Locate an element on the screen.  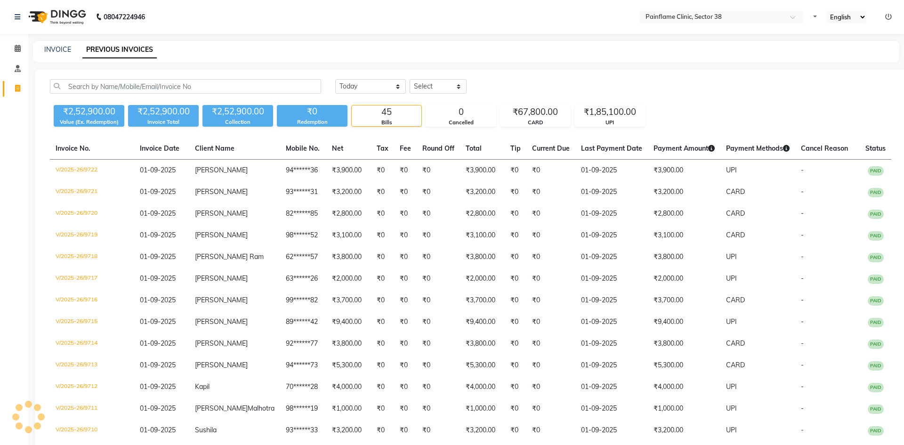
td: ₹1,000.00 is located at coordinates (684, 409).